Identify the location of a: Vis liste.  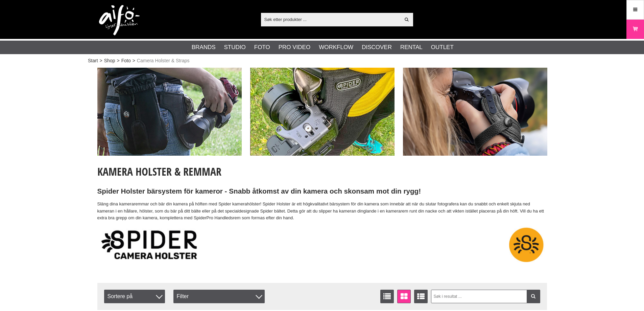
(387, 296).